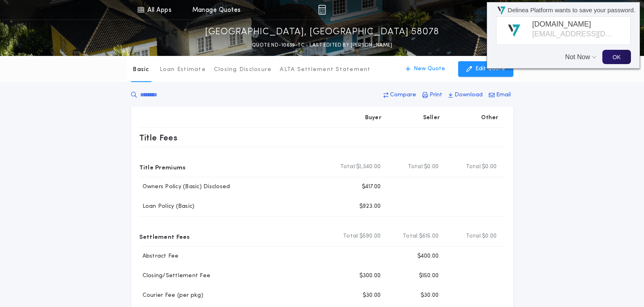 This screenshot has width=644, height=307. I want to click on p: Buyer, so click(374, 118).